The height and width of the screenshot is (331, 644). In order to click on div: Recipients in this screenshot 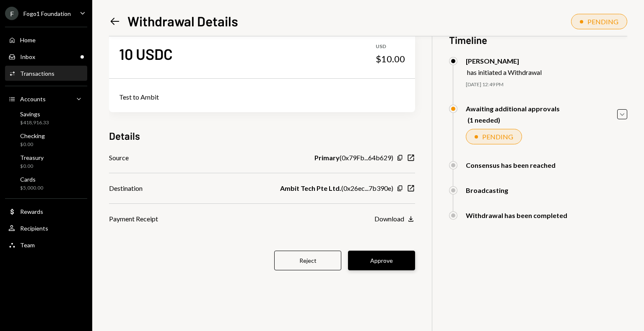, I will do `click(34, 228)`.